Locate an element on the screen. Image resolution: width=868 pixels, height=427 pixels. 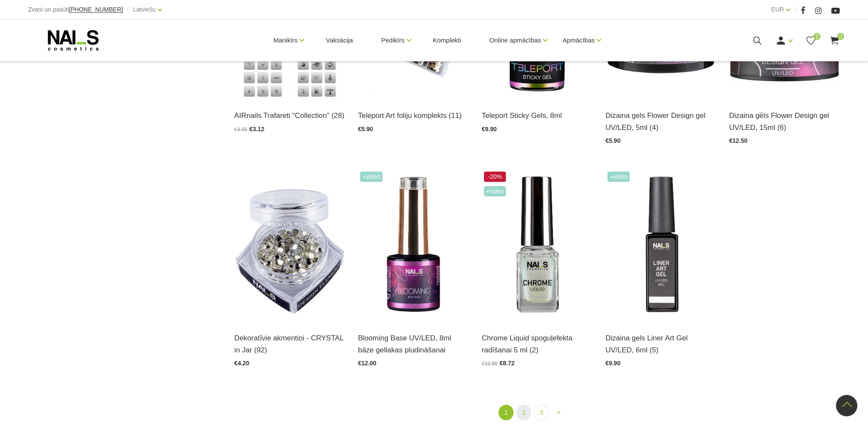
a: Dažādu krāsu un izmēru dekoratīvie akmentiņi dizainu veidošanai.... is located at coordinates (290, 246).